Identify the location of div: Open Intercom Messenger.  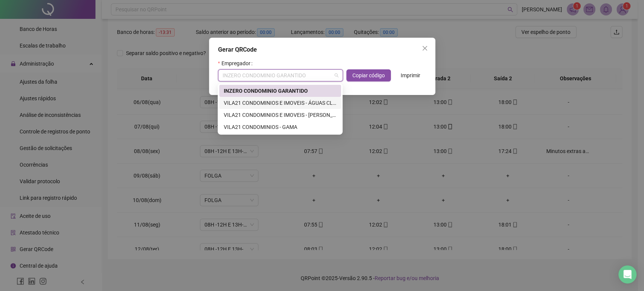
(627, 274).